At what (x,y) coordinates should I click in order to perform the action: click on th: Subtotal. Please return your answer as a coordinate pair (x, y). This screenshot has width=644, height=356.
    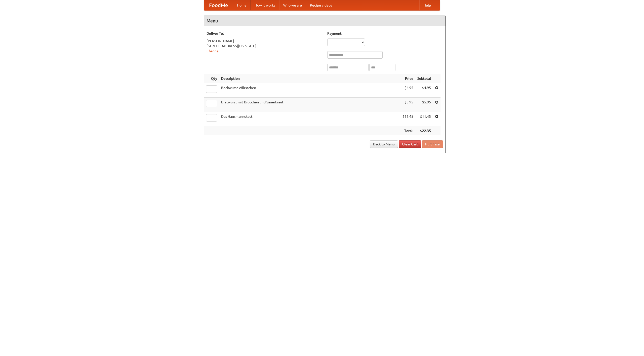
    Looking at the image, I should click on (424, 79).